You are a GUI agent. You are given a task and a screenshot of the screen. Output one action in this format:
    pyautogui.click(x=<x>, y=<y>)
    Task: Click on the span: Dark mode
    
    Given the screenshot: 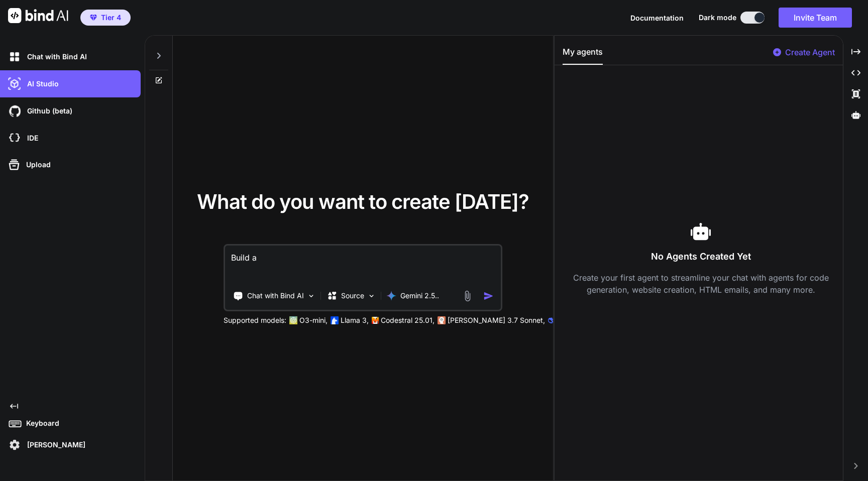 What is the action you would take?
    pyautogui.click(x=718, y=17)
    